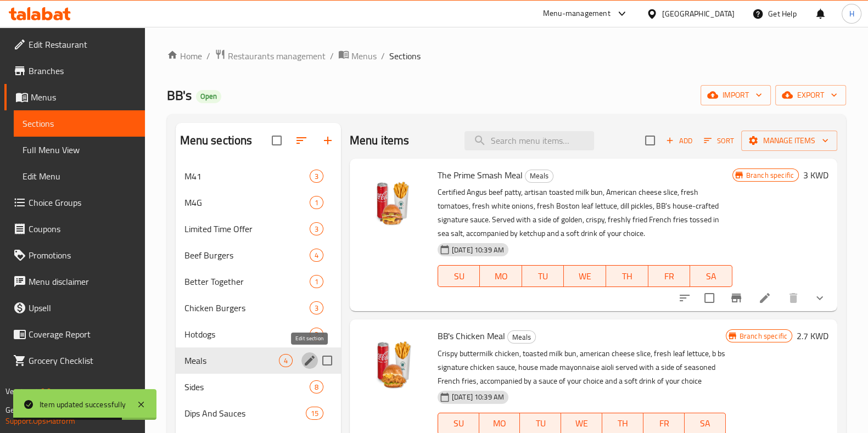 The image size is (868, 433). Describe the element at coordinates (247, 176) in the screenshot. I see `span: M41` at that location.